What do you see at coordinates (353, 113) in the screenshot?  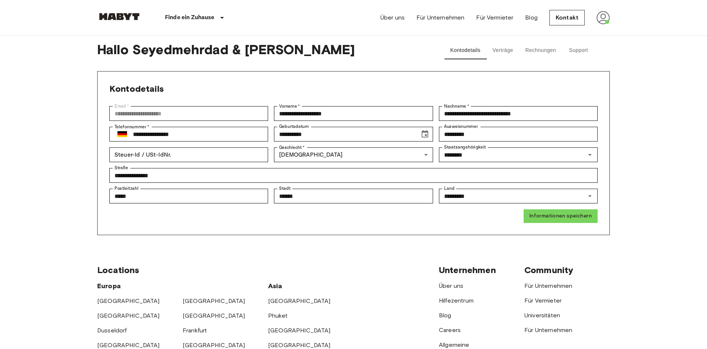 I see `div: Vorname` at bounding box center [353, 113].